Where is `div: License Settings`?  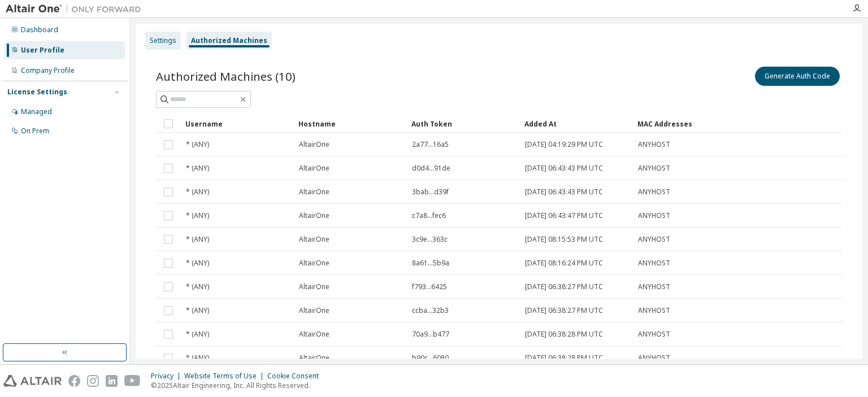
div: License Settings is located at coordinates (37, 92).